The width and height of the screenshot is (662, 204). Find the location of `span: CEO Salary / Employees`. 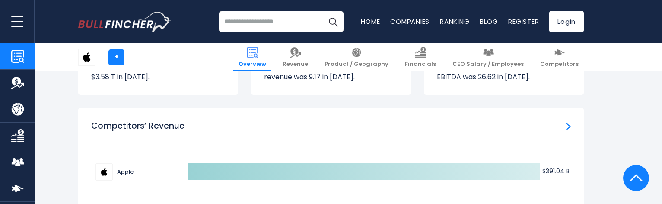

span: CEO Salary / Employees is located at coordinates (488, 64).